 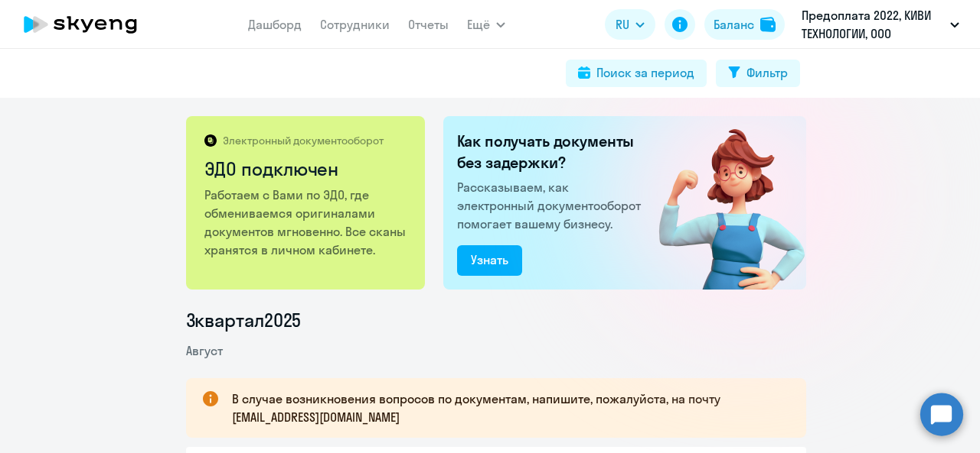 What do you see at coordinates (551, 152) in the screenshot?
I see `h2: Как получать документы без задержки?` at bounding box center [551, 152].